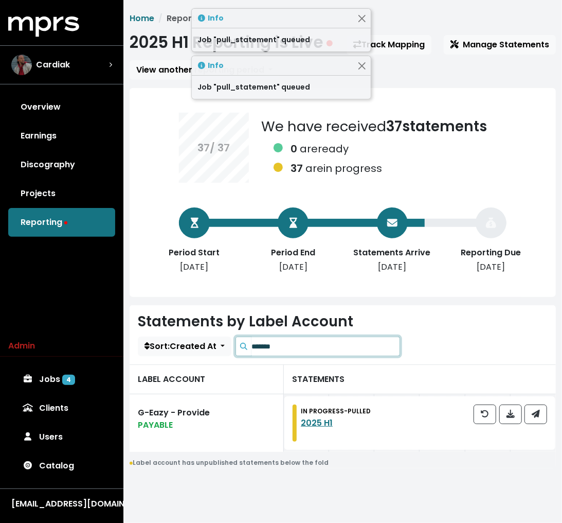 The image size is (562, 523). Describe the element at coordinates (181, 346) in the screenshot. I see `span: Sort: Created At` at that location.